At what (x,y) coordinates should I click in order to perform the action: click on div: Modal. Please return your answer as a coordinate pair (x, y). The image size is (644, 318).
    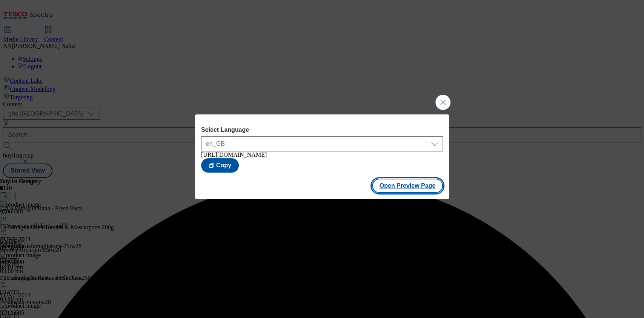
    Looking at the image, I should click on (321, 157).